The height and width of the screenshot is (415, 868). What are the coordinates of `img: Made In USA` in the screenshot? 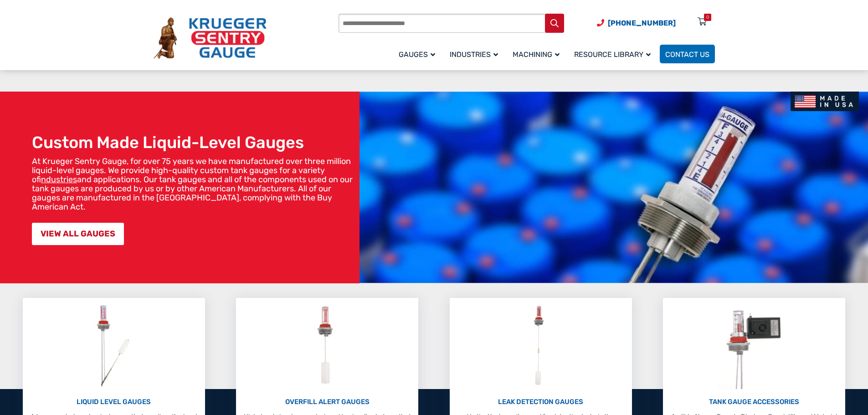 It's located at (825, 101).